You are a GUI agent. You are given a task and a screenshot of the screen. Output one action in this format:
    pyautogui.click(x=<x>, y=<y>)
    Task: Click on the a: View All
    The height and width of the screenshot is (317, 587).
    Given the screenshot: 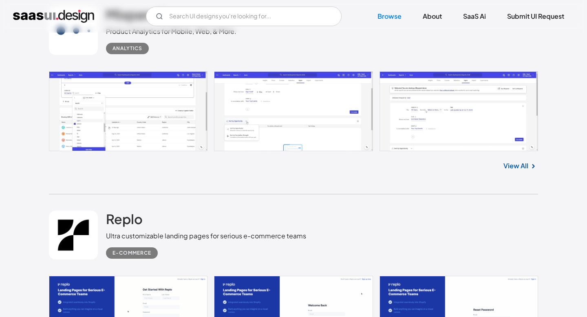 What is the action you would take?
    pyautogui.click(x=515, y=166)
    